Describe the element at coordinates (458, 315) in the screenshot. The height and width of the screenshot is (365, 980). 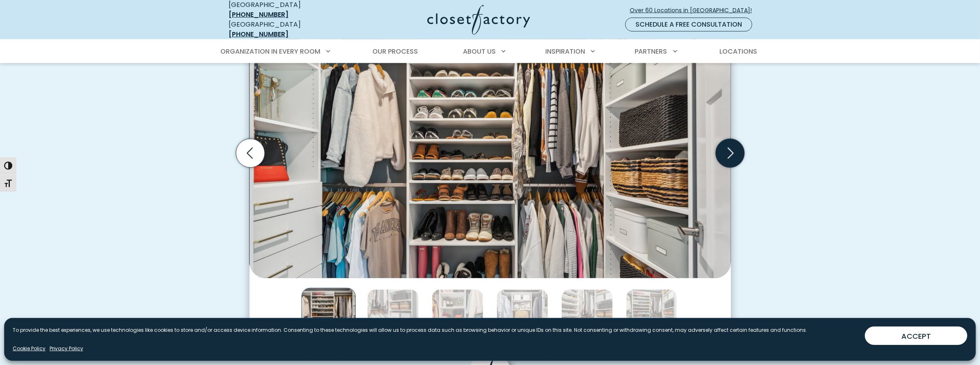
I see `img: Shelving for accessory and jewelry display in walk-in closet` at that location.